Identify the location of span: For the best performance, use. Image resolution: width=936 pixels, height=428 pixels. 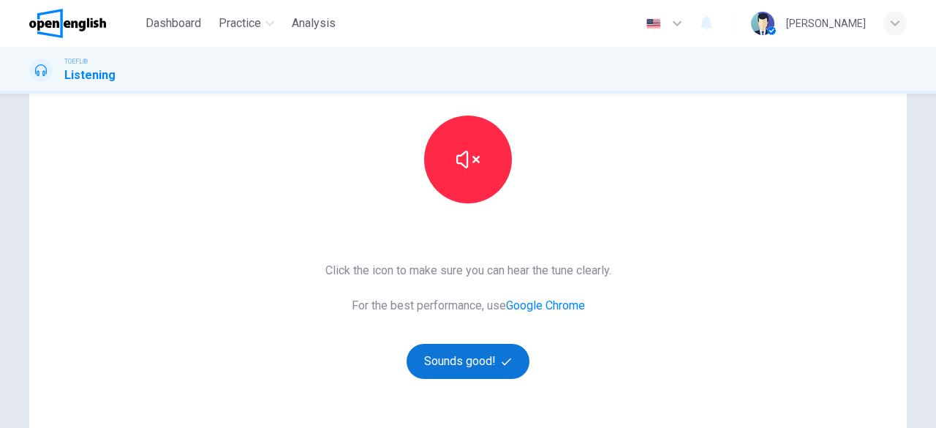
(468, 306).